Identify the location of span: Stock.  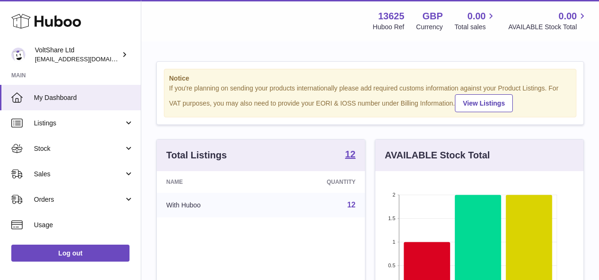
(79, 148).